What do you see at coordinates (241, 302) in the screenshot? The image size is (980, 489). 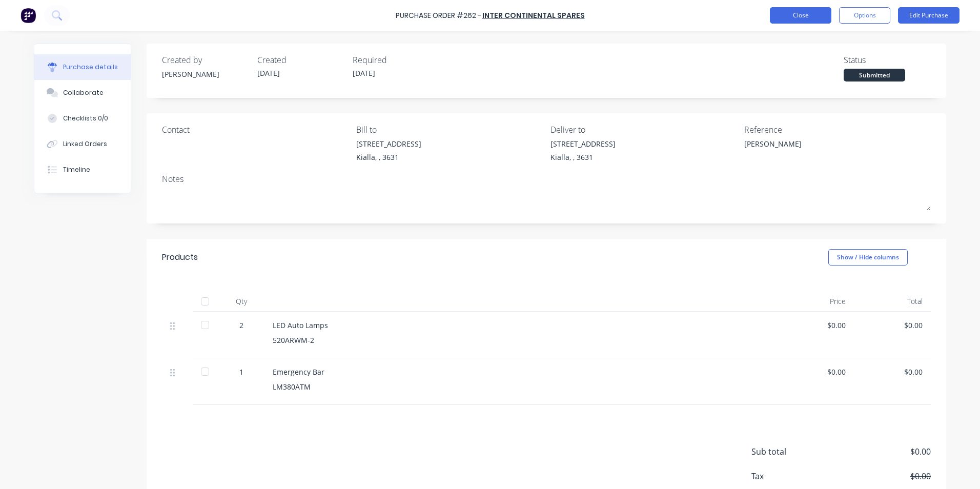 I see `div: Qty` at bounding box center [241, 302].